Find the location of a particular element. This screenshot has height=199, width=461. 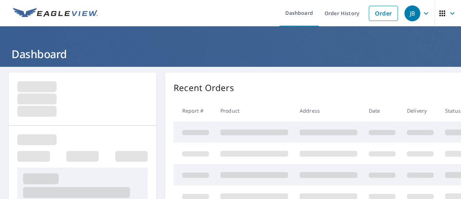

h1: Dashboard is located at coordinates (231, 54).